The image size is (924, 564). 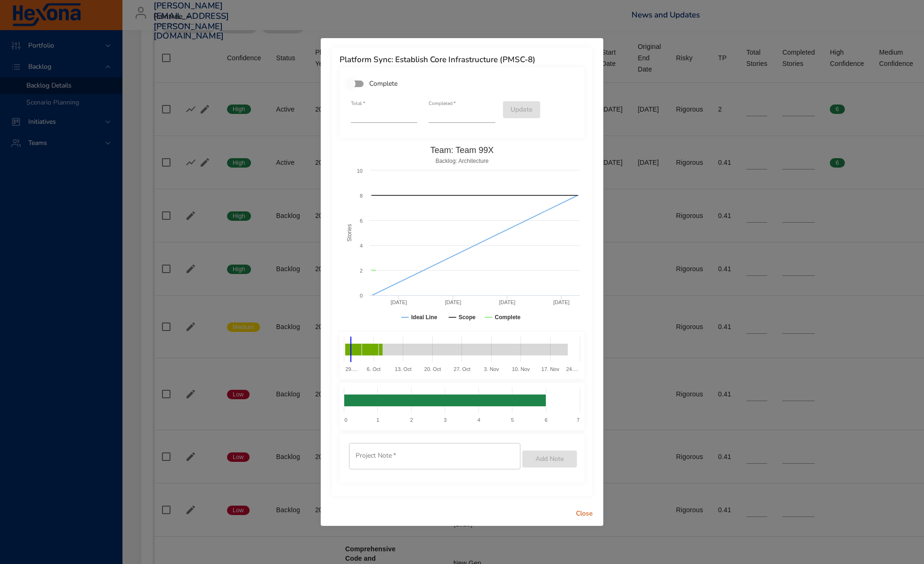 What do you see at coordinates (462, 150) in the screenshot?
I see `text: Team: Team 99X` at bounding box center [462, 150].